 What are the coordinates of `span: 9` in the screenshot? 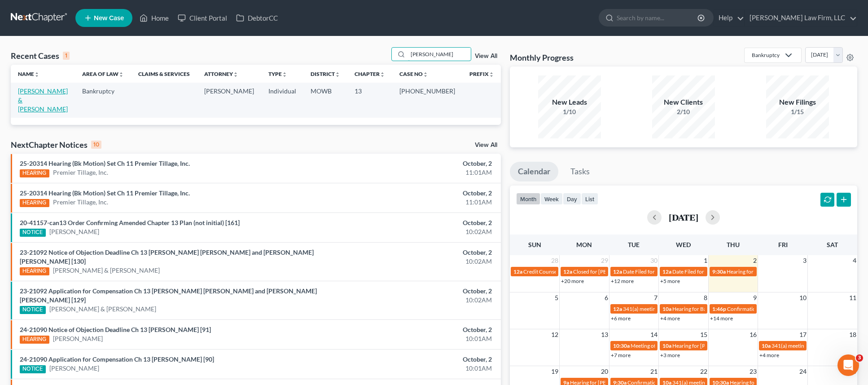 It's located at (755, 298).